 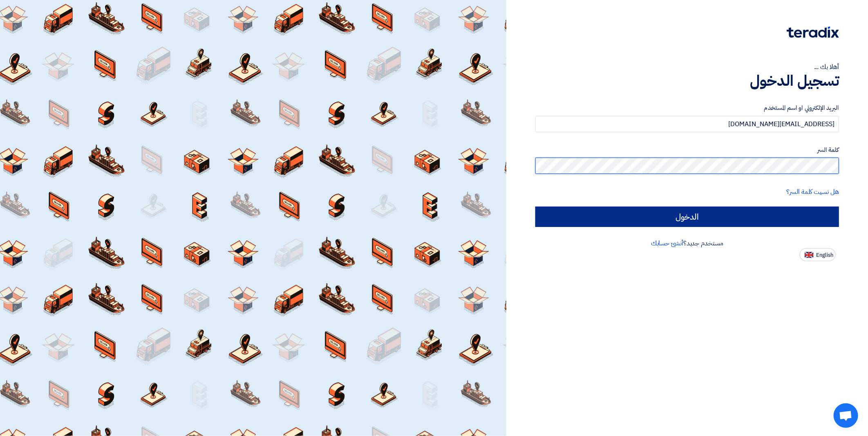 What do you see at coordinates (687, 67) in the screenshot?
I see `div: أهلا بك ...` at bounding box center [687, 67].